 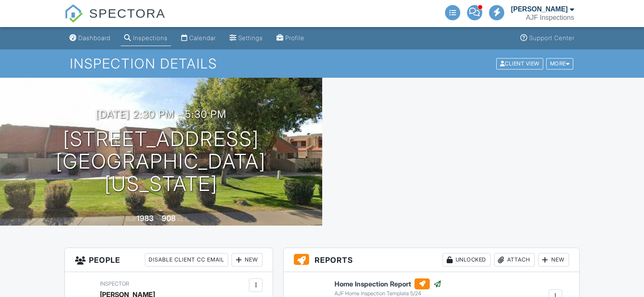 I want to click on a: Profile, so click(x=291, y=38).